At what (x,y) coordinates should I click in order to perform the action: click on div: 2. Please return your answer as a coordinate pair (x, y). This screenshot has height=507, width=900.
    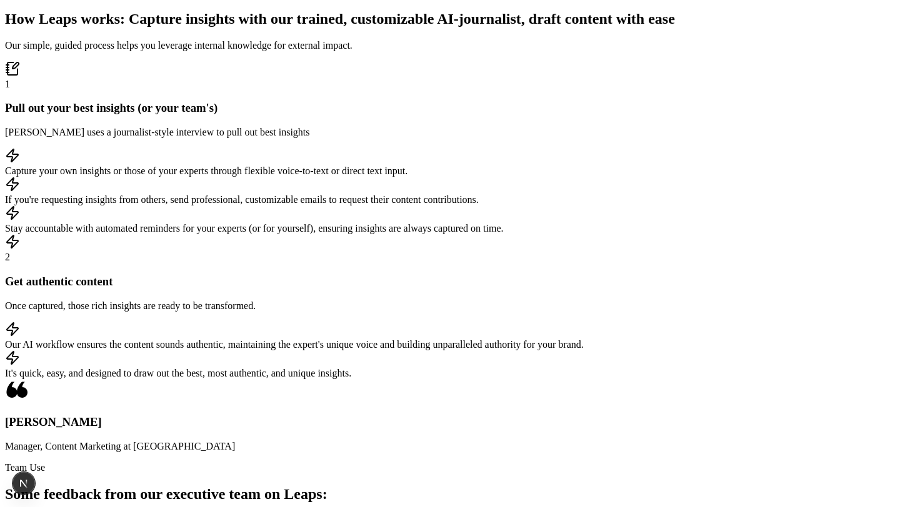
    Looking at the image, I should click on (450, 257).